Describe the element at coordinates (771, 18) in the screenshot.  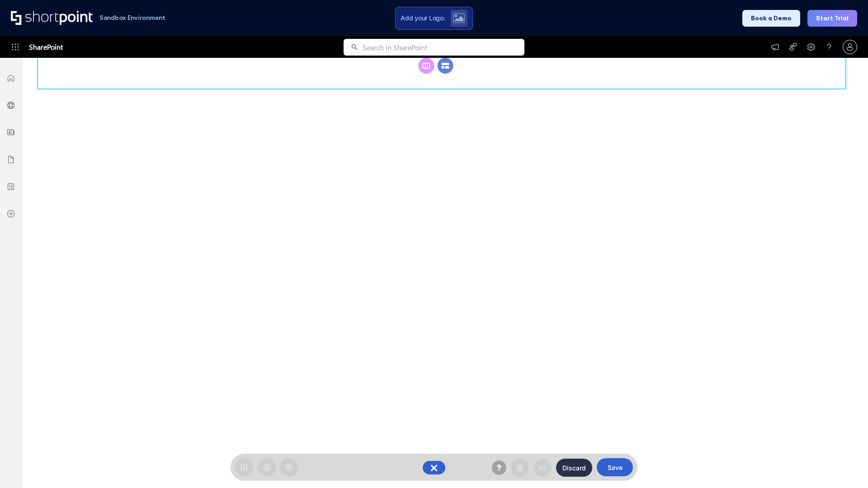
I see `button: Book a Demo` at that location.